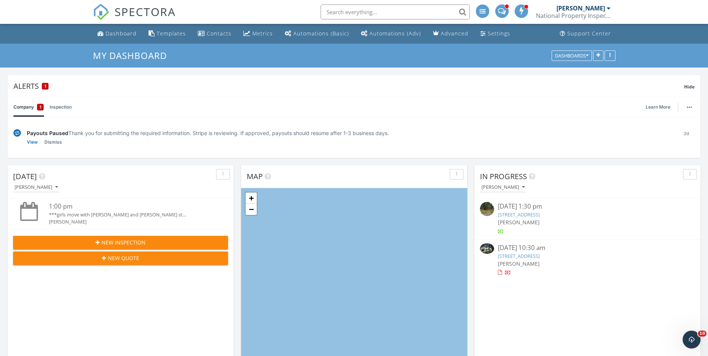 Image resolution: width=708 pixels, height=356 pixels. What do you see at coordinates (121, 243) in the screenshot?
I see `button: New Inspection` at bounding box center [121, 243].